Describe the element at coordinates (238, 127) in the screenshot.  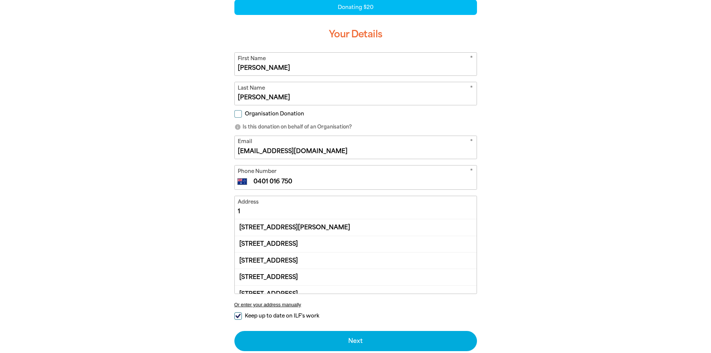
I see `i: info` at that location.